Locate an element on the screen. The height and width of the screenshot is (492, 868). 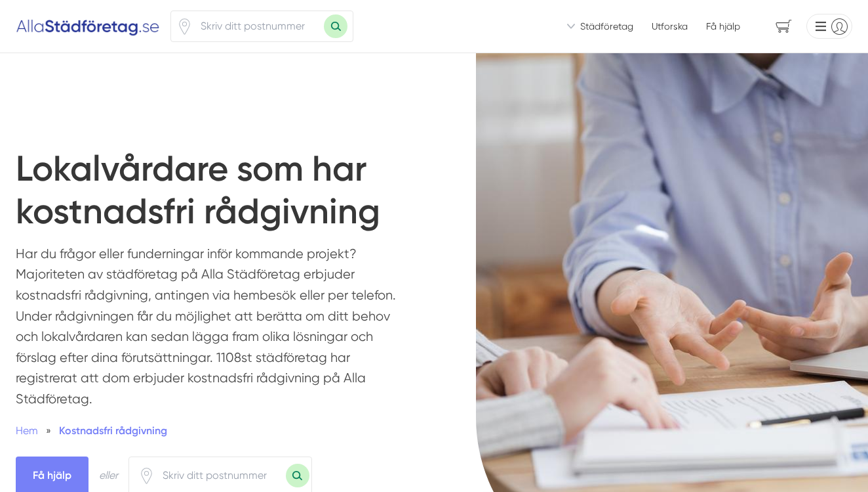
p: Har du frågor eller funderningar inför kommande projekt? Majoriteten av städföretag på Alla Städf... is located at coordinates (214, 329).